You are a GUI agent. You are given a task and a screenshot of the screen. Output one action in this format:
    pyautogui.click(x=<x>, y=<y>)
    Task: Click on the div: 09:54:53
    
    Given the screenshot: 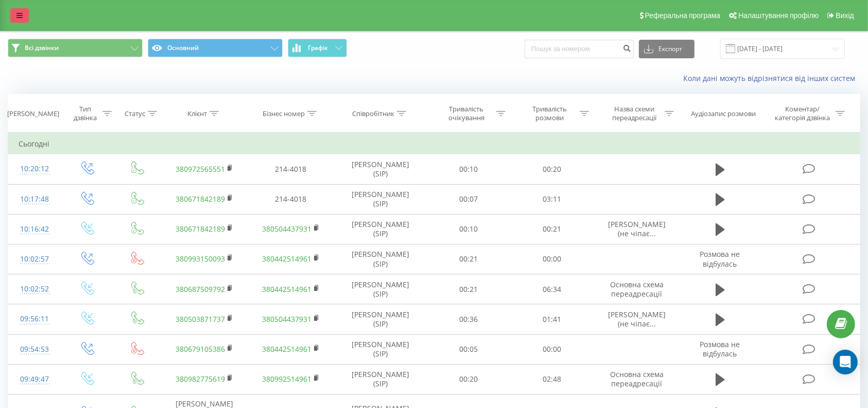 What is the action you would take?
    pyautogui.click(x=35, y=349)
    